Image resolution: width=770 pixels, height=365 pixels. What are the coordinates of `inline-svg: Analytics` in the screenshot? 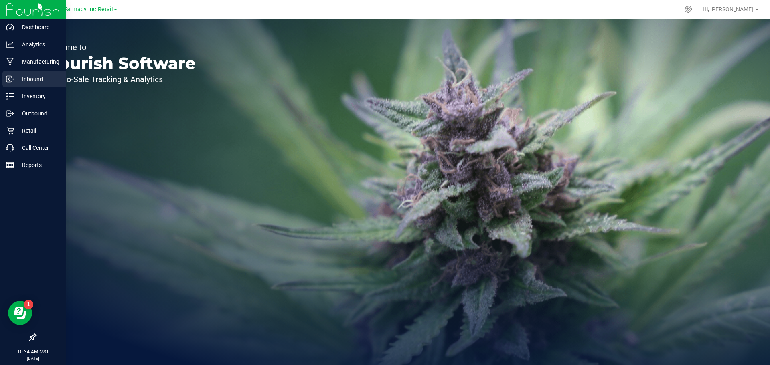 It's located at (10, 45).